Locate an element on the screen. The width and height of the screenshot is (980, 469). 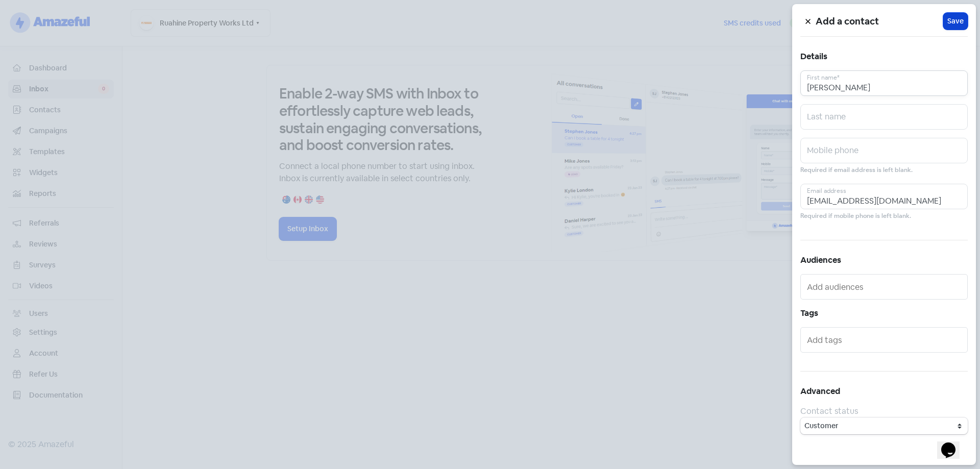
input: First name is located at coordinates (884, 83).